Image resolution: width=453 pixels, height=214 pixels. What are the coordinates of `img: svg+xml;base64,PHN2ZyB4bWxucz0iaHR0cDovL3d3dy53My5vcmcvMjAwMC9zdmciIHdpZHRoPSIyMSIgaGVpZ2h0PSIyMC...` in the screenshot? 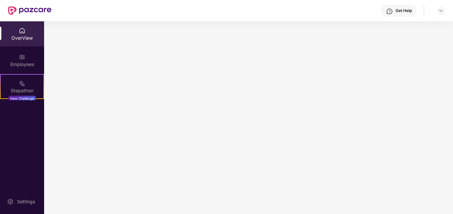 It's located at (22, 84).